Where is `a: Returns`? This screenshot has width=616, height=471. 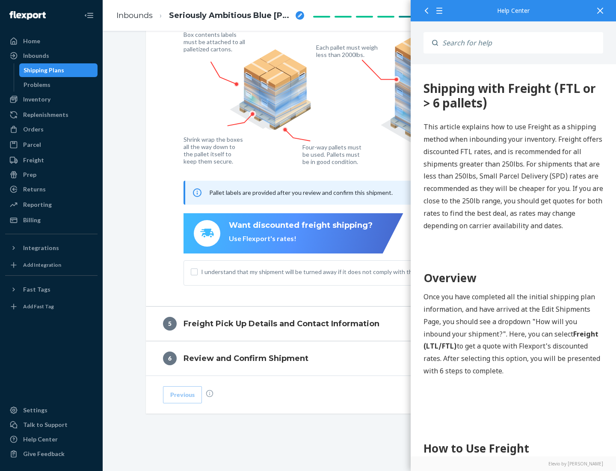
a: Returns is located at coordinates (51, 189).